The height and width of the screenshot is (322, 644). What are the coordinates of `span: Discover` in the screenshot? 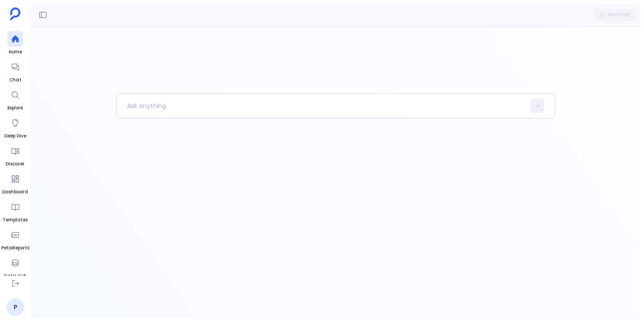 It's located at (15, 164).